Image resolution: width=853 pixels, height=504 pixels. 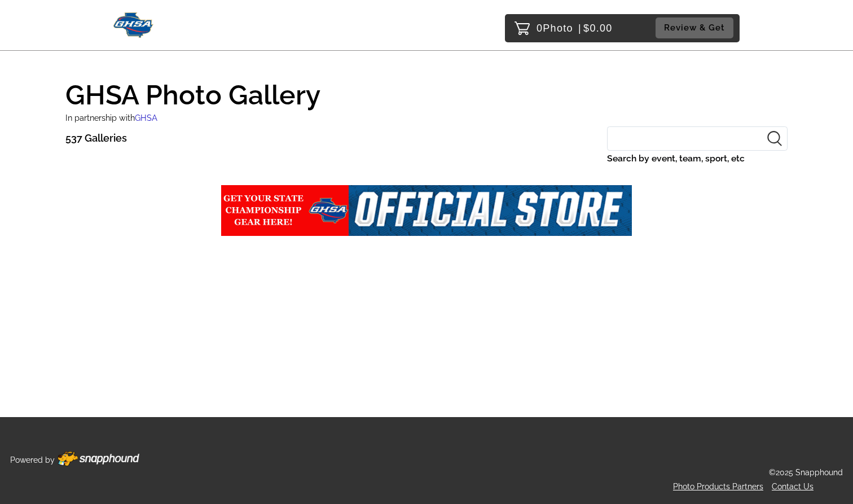 I want to click on label: Search by event, team, sport, etc, so click(x=698, y=159).